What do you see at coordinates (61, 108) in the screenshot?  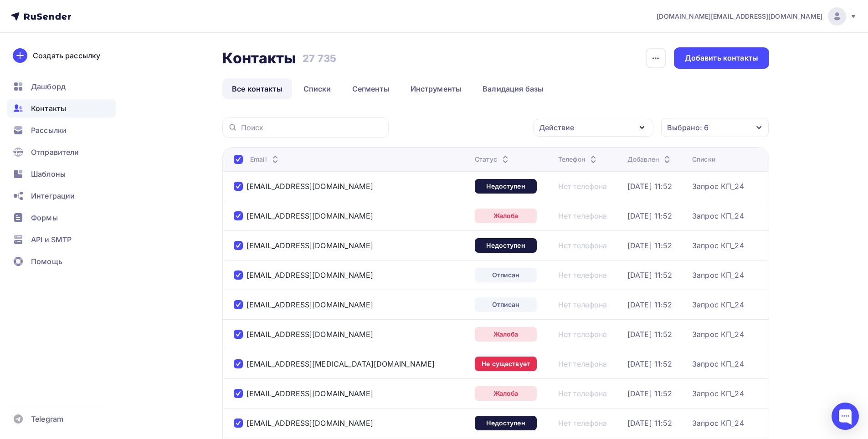 I see `a: Контакты` at bounding box center [61, 108].